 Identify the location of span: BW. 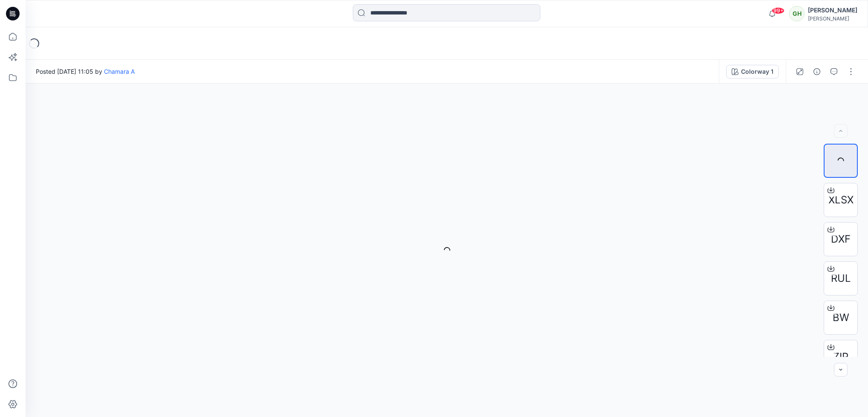
(841, 318).